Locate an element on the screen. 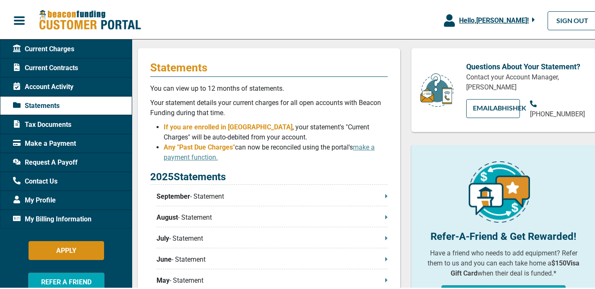  span: May is located at coordinates (163, 279).